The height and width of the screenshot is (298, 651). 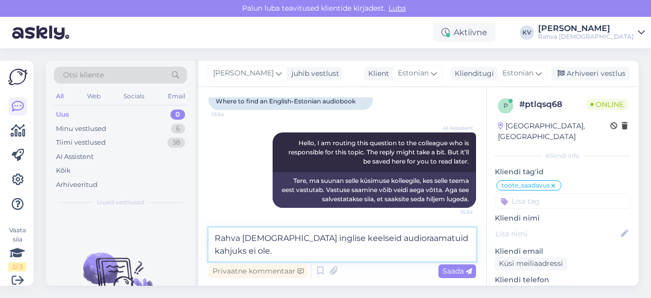 I want to click on div: Socials, so click(x=134, y=96).